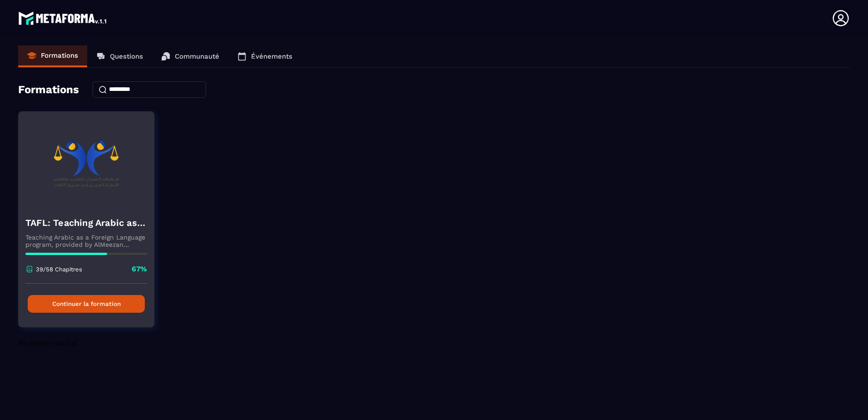 The width and height of the screenshot is (868, 420). What do you see at coordinates (190, 57) in the screenshot?
I see `a: Communauté` at bounding box center [190, 57].